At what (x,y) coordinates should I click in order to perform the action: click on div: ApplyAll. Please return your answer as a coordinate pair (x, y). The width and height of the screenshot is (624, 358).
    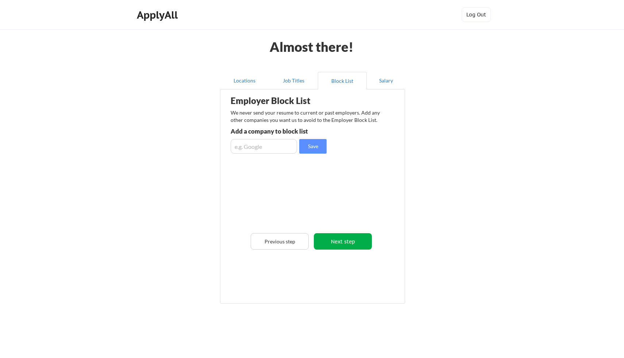
    Looking at the image, I should click on (158, 15).